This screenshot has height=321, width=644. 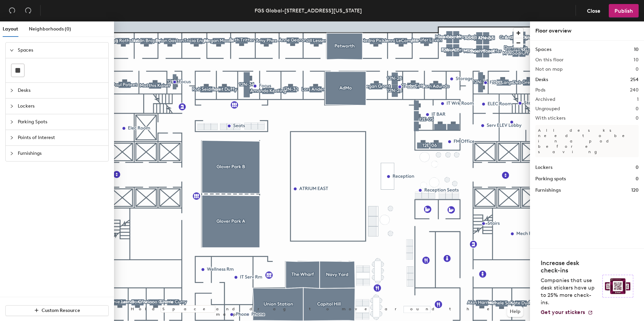 What do you see at coordinates (543, 50) in the screenshot?
I see `h1: Spaces` at bounding box center [543, 50].